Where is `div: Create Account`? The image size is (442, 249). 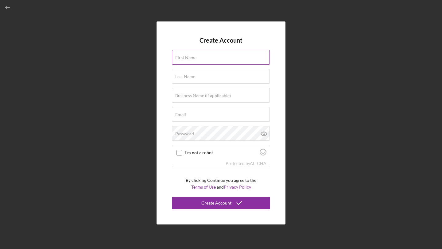 div: Create Account is located at coordinates (216, 203).